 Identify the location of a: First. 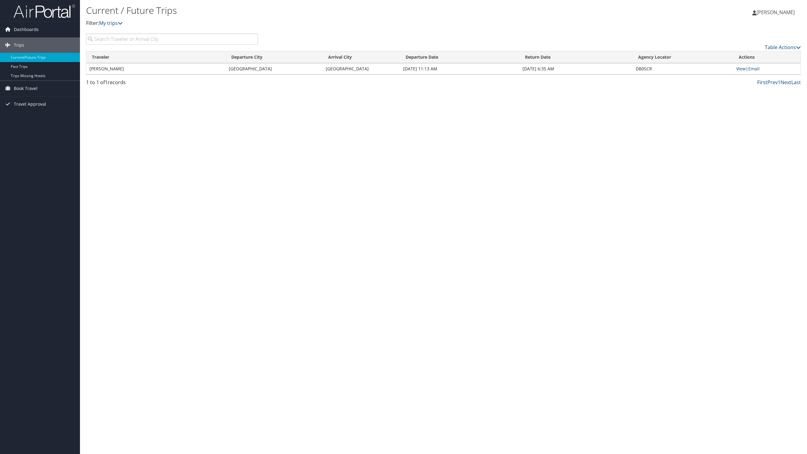
(762, 82).